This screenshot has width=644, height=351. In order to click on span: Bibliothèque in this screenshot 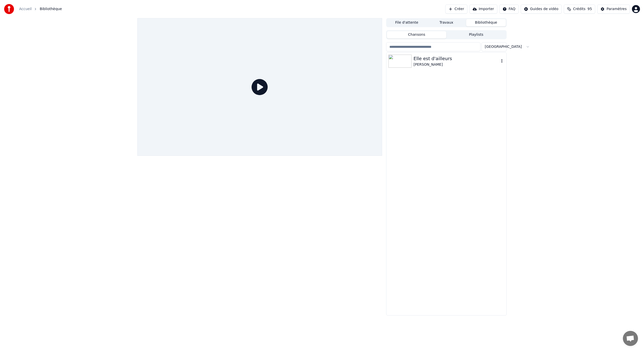, I will do `click(51, 9)`.